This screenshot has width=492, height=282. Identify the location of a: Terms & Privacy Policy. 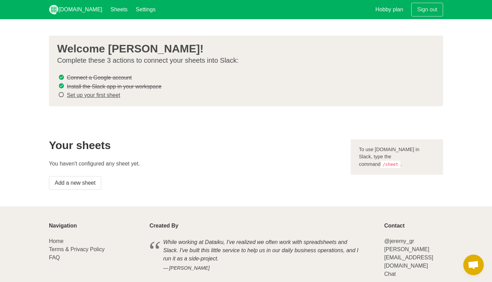
(77, 249).